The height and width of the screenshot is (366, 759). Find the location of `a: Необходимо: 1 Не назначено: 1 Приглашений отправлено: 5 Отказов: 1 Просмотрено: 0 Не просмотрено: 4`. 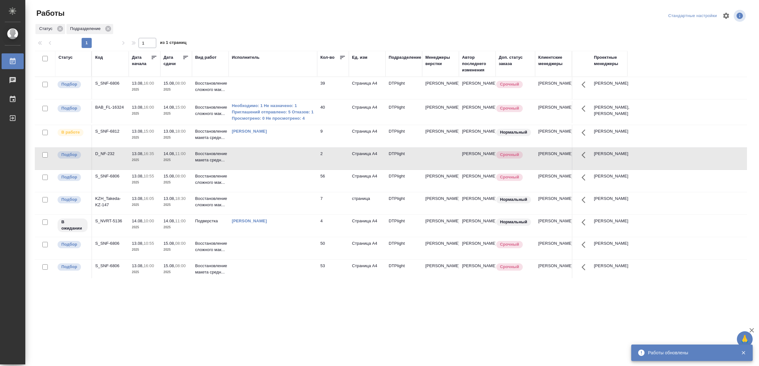

a: Необходимо: 1 Не назначено: 1 Приглашений отправлено: 5 Отказов: 1 Просмотрено: 0 Не просмотрено: 4 is located at coordinates (273, 112).